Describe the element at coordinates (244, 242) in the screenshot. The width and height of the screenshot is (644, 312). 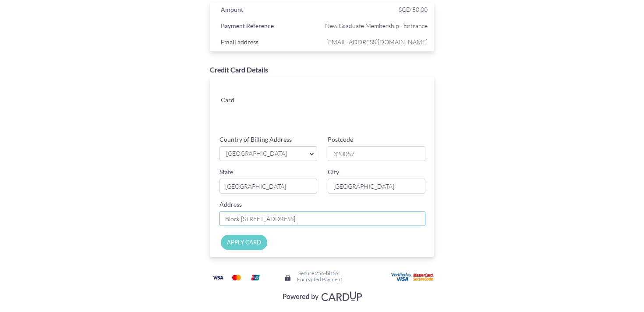
I see `input: APPLY CARD` at that location.